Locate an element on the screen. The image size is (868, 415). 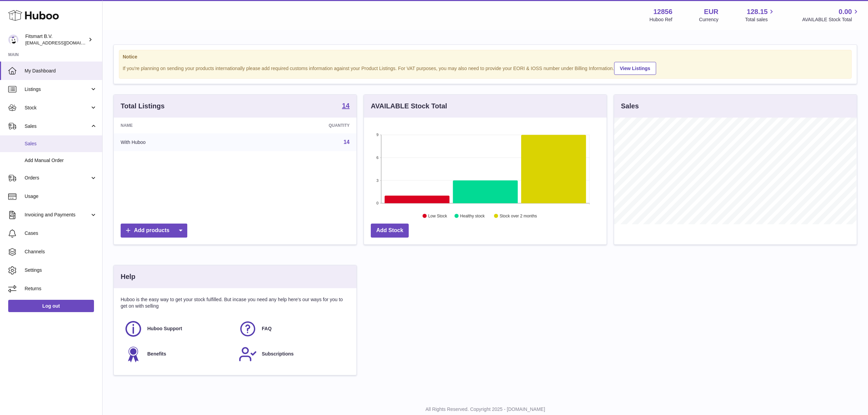
text: Stock over 2 months is located at coordinates (518, 216).